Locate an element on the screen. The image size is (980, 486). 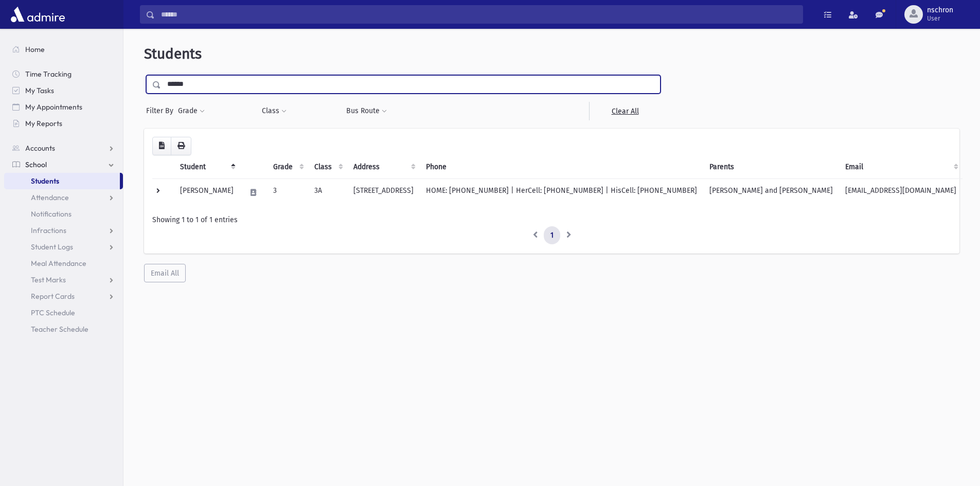
a: Accounts is located at coordinates (63, 148).